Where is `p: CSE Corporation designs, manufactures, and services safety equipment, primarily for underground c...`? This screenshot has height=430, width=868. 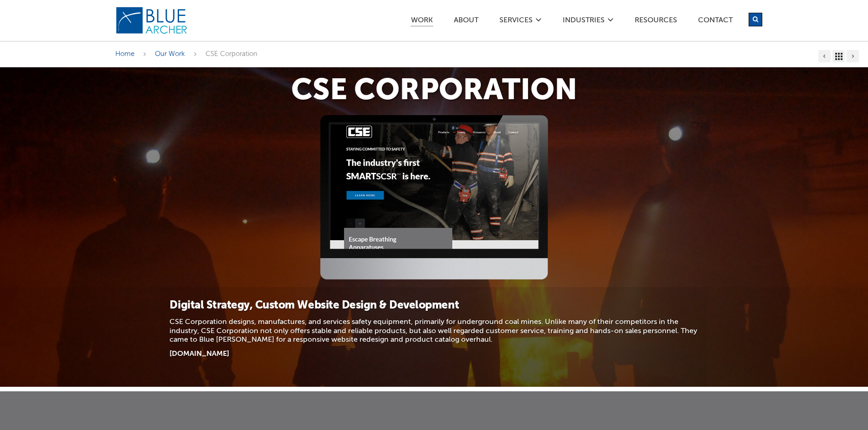
p: CSE Corporation designs, manufactures, and services safety equipment, primarily for underground c... is located at coordinates (434, 331).